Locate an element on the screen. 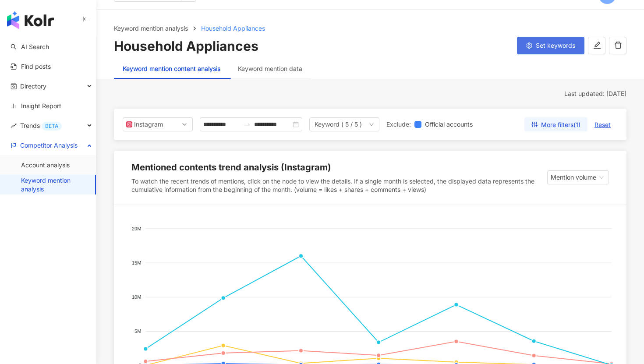  div: Mentioned contents trend analysis (Instagram) is located at coordinates (231, 168).